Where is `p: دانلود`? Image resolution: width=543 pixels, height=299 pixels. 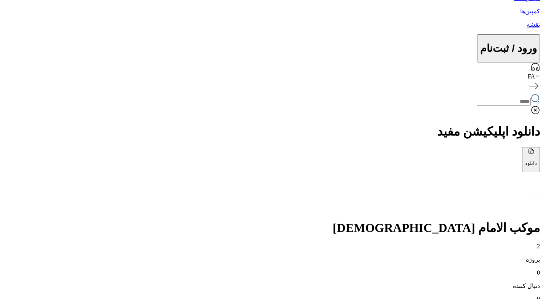
p: دانلود is located at coordinates (531, 163).